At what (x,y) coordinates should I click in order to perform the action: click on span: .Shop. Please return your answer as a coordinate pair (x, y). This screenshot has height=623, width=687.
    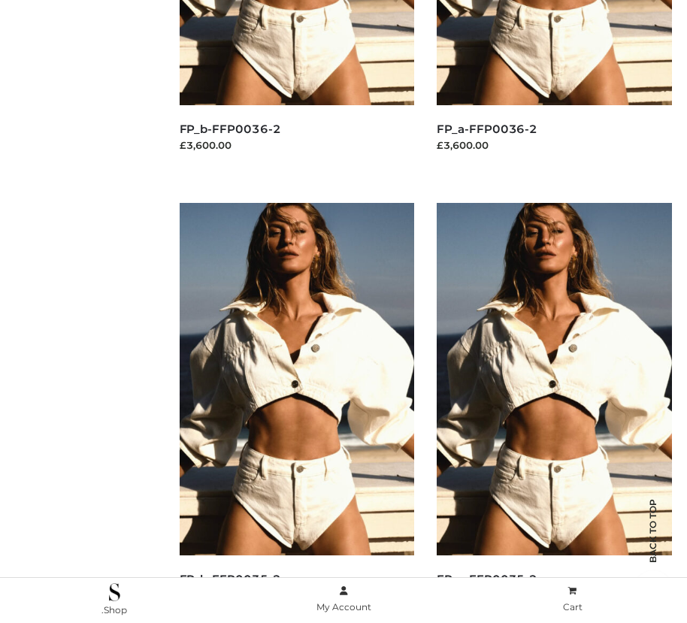
    Looking at the image, I should click on (114, 609).